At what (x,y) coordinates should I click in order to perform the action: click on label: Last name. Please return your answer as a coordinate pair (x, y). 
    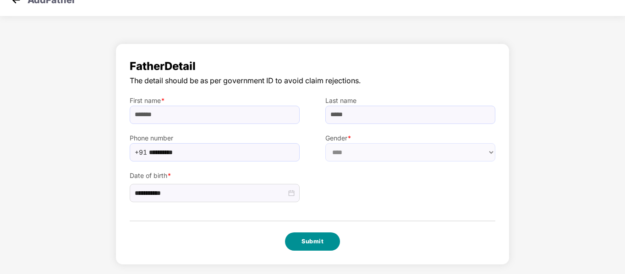
    Looking at the image, I should click on (410, 101).